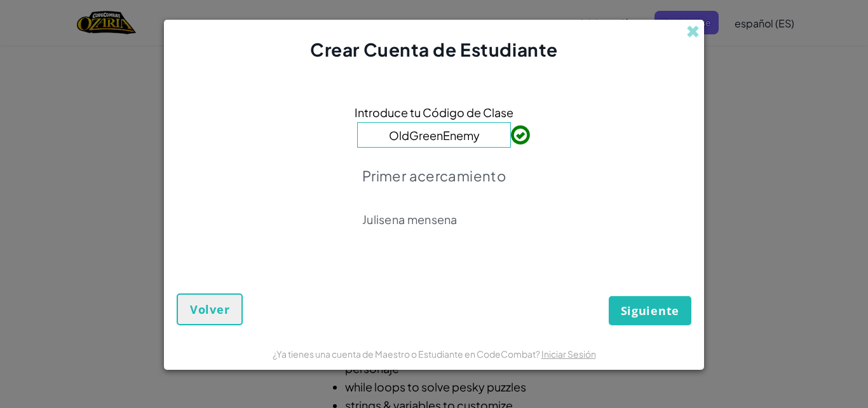  What do you see at coordinates (650, 310) in the screenshot?
I see `span: Siguiente` at bounding box center [650, 310].